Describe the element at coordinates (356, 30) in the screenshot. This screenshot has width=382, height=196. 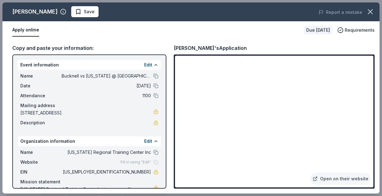
I see `button: Requirements` at that location.